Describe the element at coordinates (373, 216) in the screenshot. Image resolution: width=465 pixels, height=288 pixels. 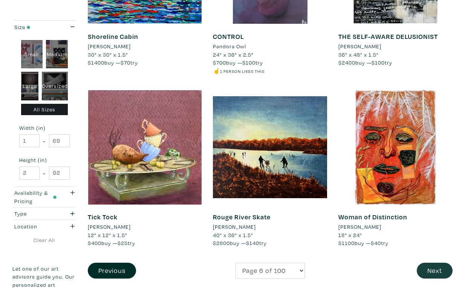
I see `a: Woman of Distinction` at that location.